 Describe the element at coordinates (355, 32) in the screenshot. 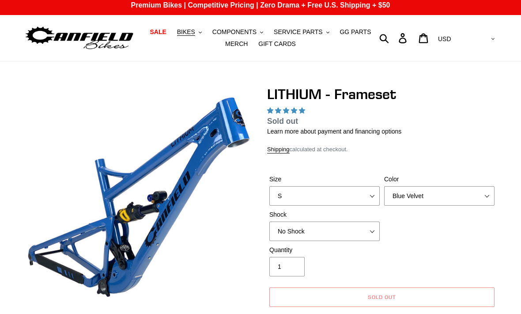

I see `a: GG PARTS` at that location.